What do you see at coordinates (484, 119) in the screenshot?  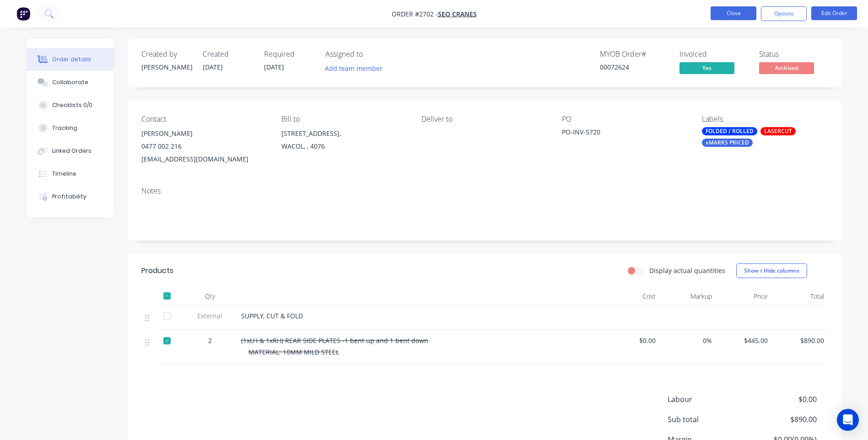 I see `div: Deliver to` at bounding box center [484, 119].